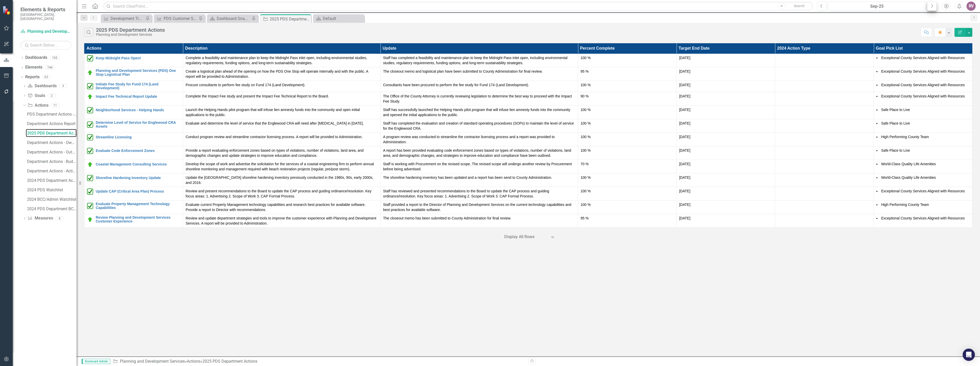 Image resolution: width=980 pixels, height=366 pixels. What do you see at coordinates (229, 19) in the screenshot?
I see `a: Dashboard Snapshot` at bounding box center [229, 19].